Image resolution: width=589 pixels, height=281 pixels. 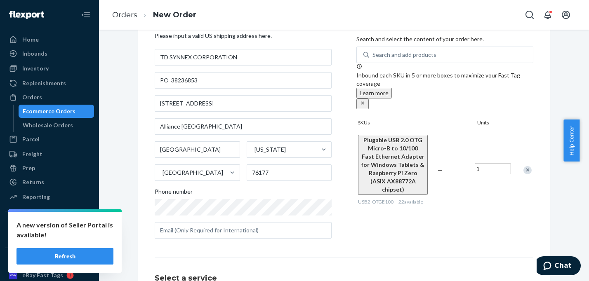 What do you see at coordinates (35, 54) in the screenshot?
I see `div: Inbounds` at bounding box center [35, 54].